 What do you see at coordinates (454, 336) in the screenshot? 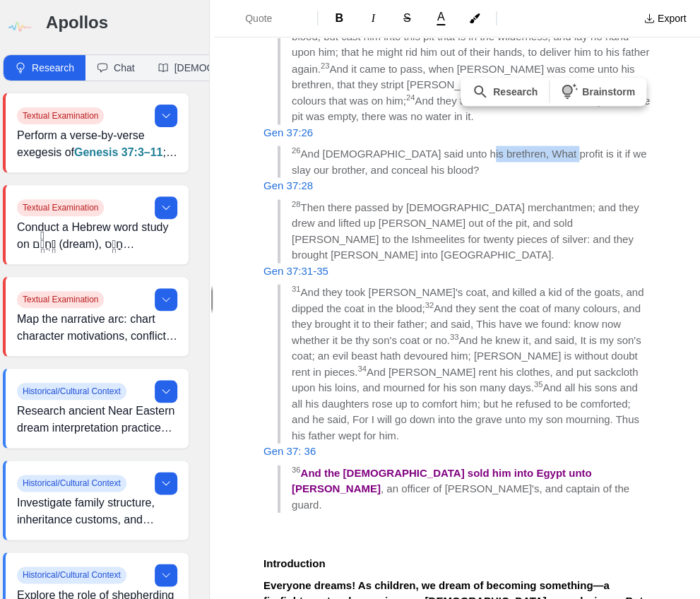
I see `span: 33` at bounding box center [454, 336].